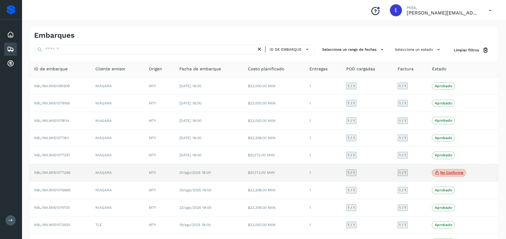  What do you see at coordinates (438, 69) in the screenshot?
I see `span: Estado` at bounding box center [438, 69].